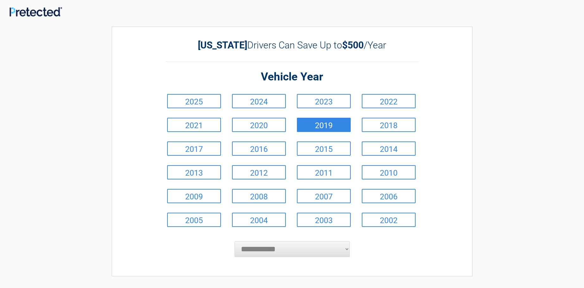  I want to click on a: 2014, so click(389, 148).